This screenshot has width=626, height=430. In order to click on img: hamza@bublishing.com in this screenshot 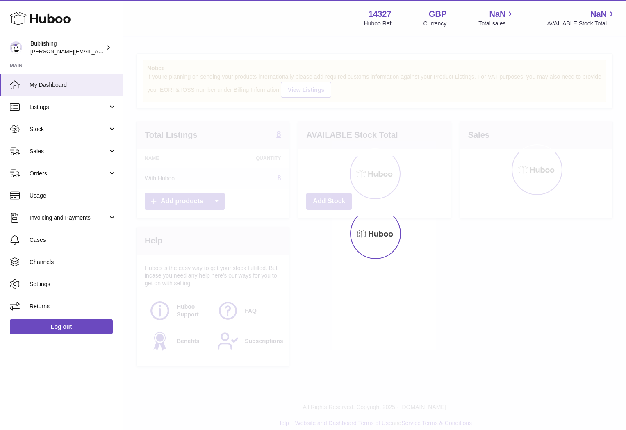, I will do `click(16, 48)`.